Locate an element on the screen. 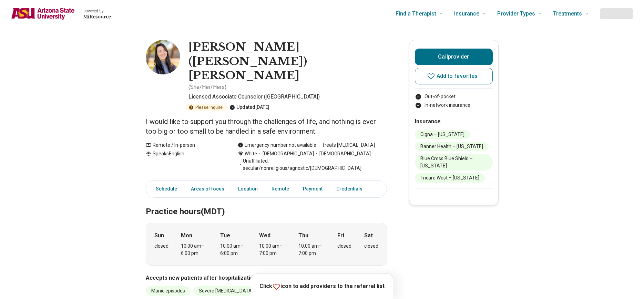  strong: Tue is located at coordinates (225, 236).